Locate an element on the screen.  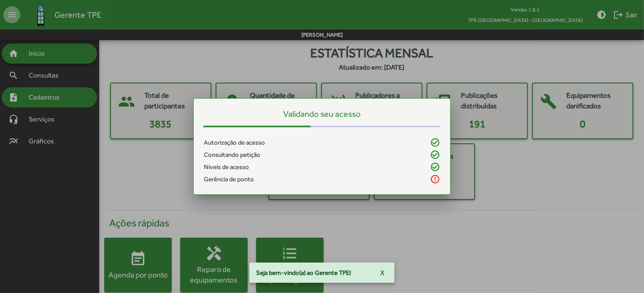
button: X is located at coordinates (382, 273).